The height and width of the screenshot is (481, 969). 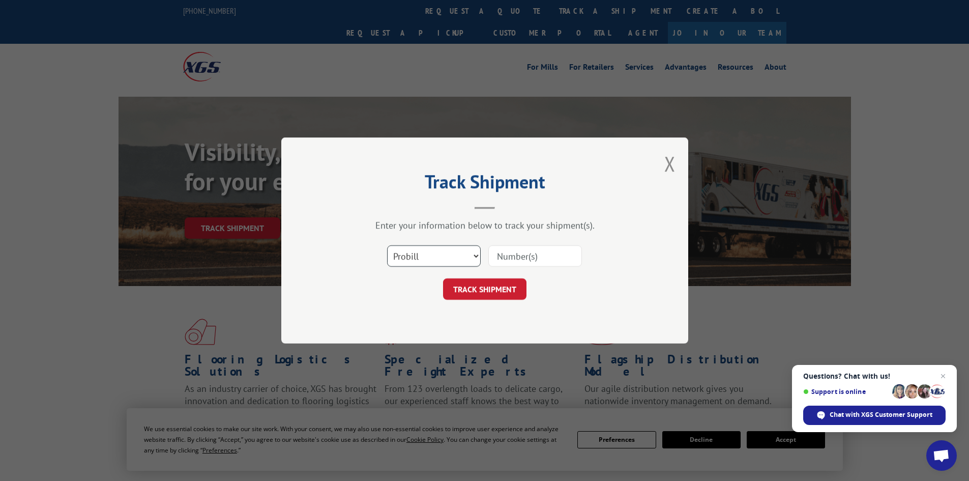 What do you see at coordinates (535, 256) in the screenshot?
I see `input: Number(s)` at bounding box center [535, 256].